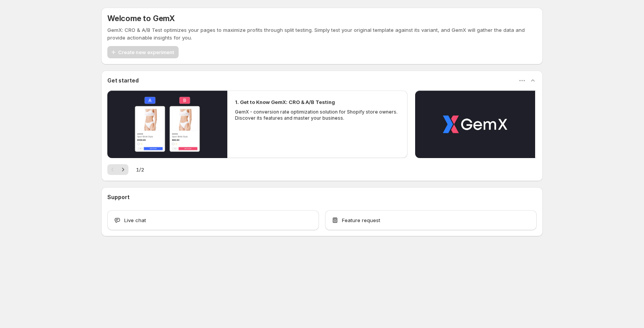  I want to click on h3: Support, so click(118, 197).